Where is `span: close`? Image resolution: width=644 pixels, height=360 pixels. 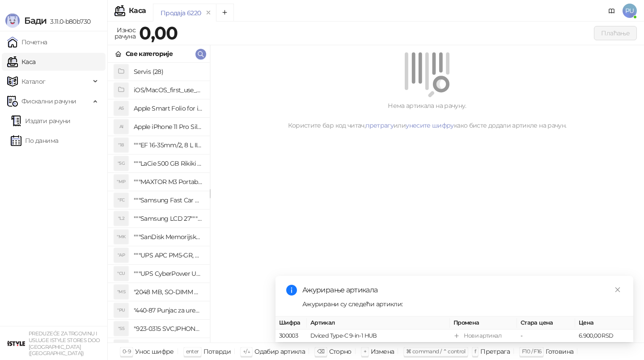 span: close is located at coordinates (618, 289).